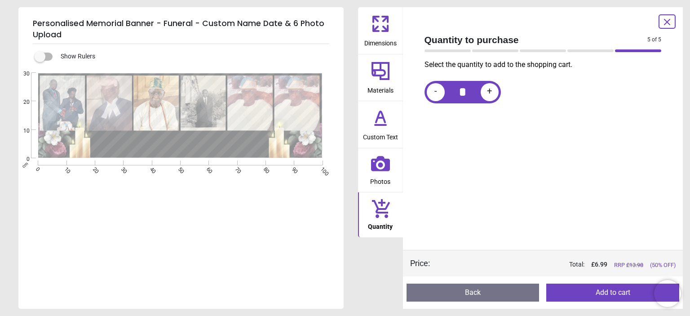  Describe the element at coordinates (380, 88) in the screenshot. I see `span: Materials` at that location.